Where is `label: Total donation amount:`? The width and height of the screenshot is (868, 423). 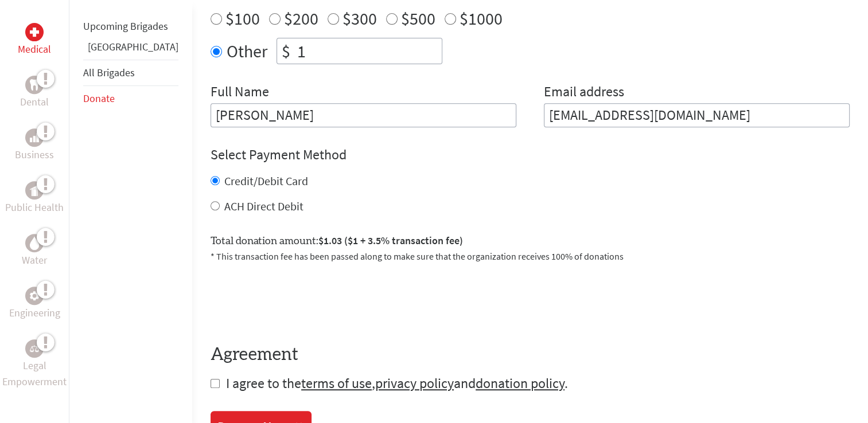 label: Total donation amount: is located at coordinates (337, 241).